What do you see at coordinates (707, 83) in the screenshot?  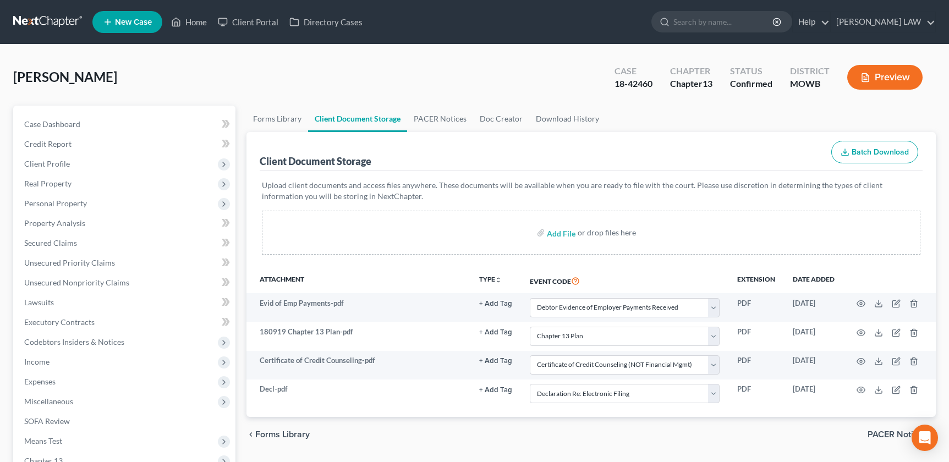 I see `span: 13` at bounding box center [707, 83].